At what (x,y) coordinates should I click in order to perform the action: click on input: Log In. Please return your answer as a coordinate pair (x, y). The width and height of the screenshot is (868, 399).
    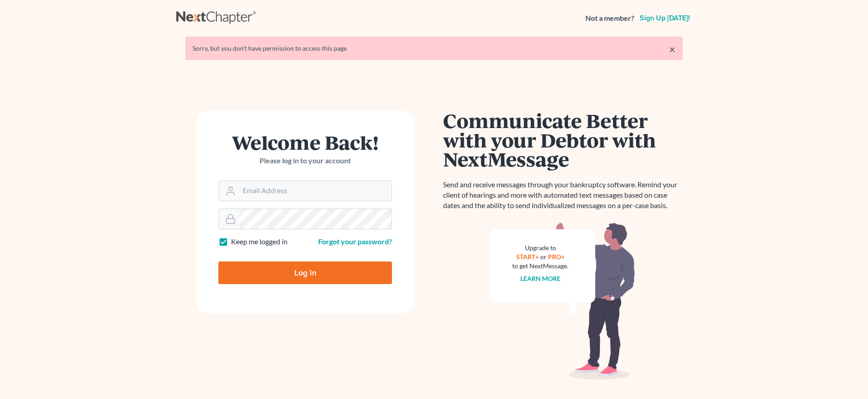
    Looking at the image, I should click on (306, 273).